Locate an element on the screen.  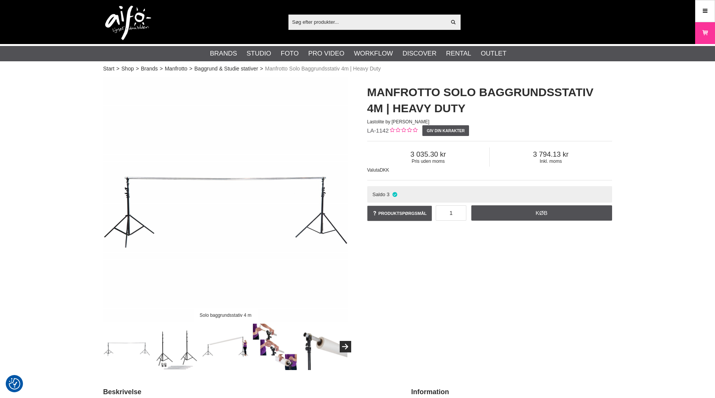
span: Saldo is located at coordinates (379, 194).